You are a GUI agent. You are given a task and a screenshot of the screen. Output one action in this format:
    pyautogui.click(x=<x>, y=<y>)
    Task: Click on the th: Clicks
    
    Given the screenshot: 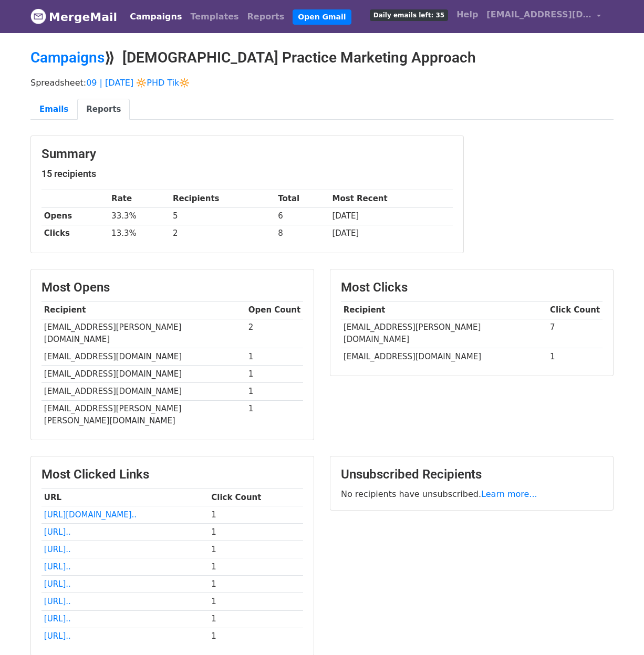 What is the action you would take?
    pyautogui.click(x=75, y=233)
    